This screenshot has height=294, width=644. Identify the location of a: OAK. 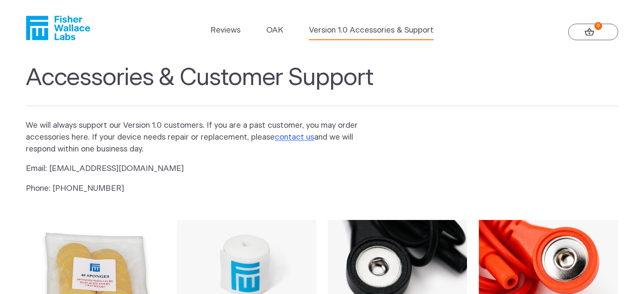
(275, 30).